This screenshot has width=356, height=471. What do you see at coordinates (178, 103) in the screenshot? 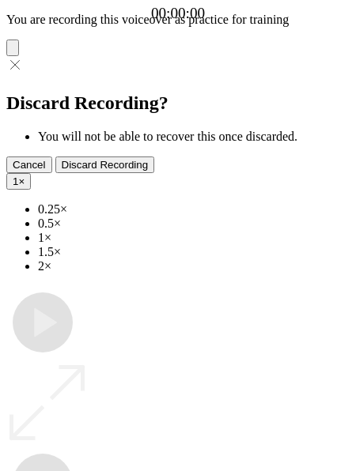
I see `h2: Discard Recording?` at bounding box center [178, 103].